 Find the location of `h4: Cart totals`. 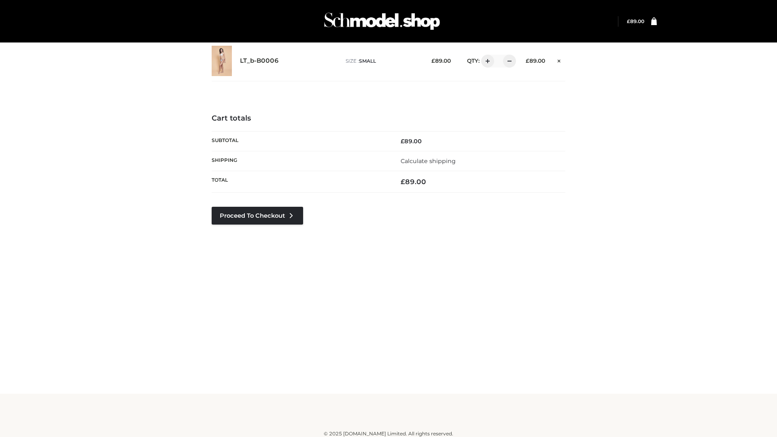

h4: Cart totals is located at coordinates (389, 119).